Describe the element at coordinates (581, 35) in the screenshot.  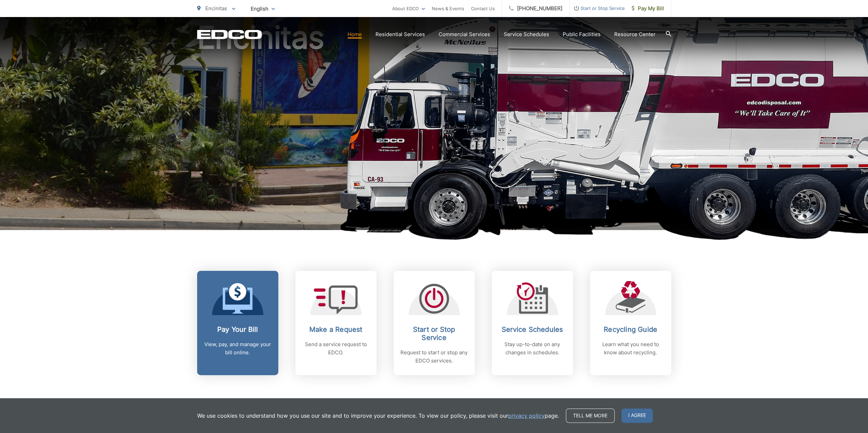
I see `a: Public Facilities` at that location.